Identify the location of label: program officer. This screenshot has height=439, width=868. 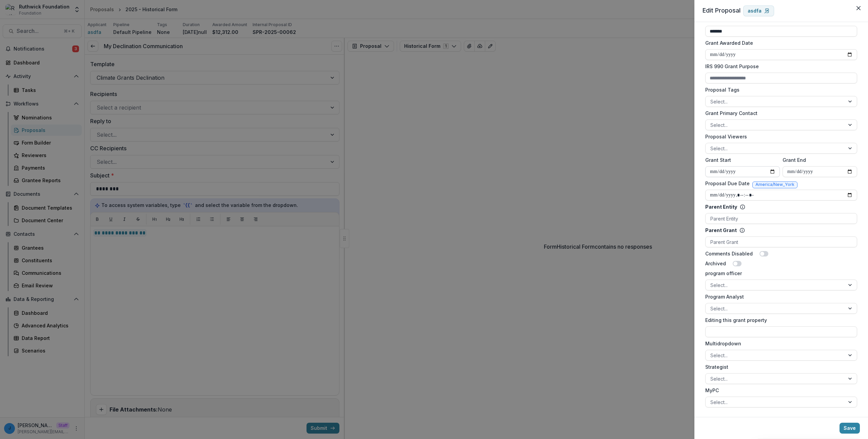
(779, 273).